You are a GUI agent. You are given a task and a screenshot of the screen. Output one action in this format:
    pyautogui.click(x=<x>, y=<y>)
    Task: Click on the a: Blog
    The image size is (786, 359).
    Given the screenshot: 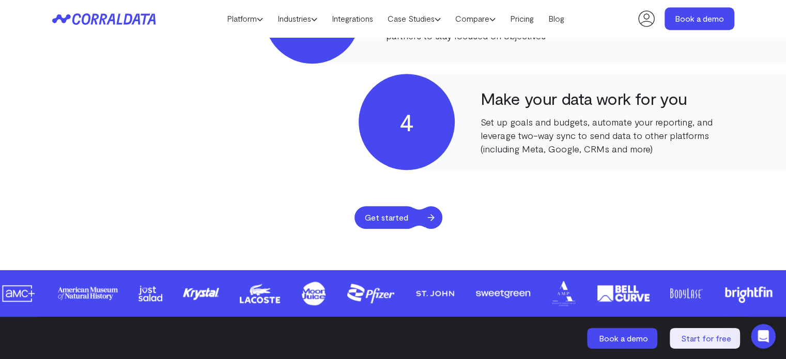 What is the action you would take?
    pyautogui.click(x=556, y=19)
    